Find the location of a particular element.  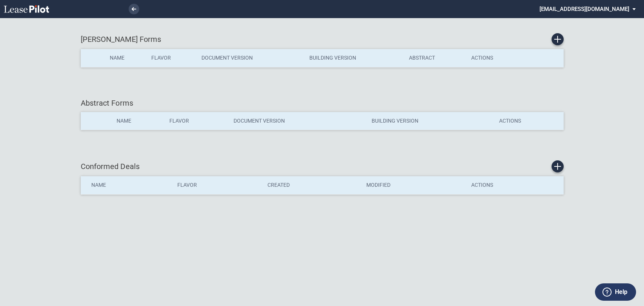

div: Abstract Forms is located at coordinates (322, 103).